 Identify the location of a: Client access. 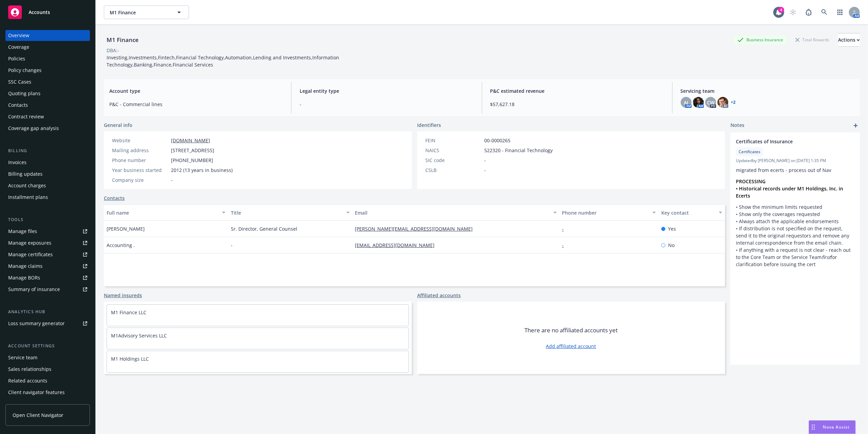
(47, 404).